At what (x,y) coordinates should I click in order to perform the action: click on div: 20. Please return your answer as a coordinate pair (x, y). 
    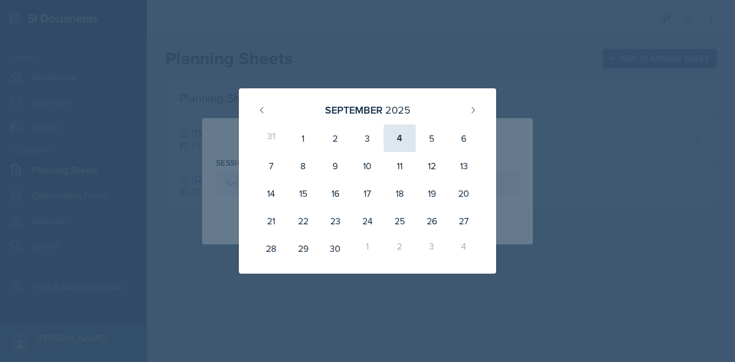
    Looking at the image, I should click on (464, 194).